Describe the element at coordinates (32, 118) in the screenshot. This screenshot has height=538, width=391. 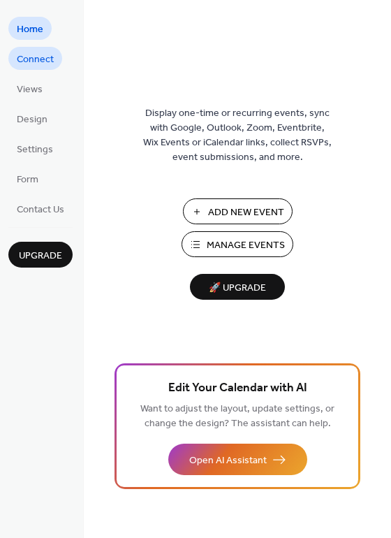
I see `a: Design` at that location.